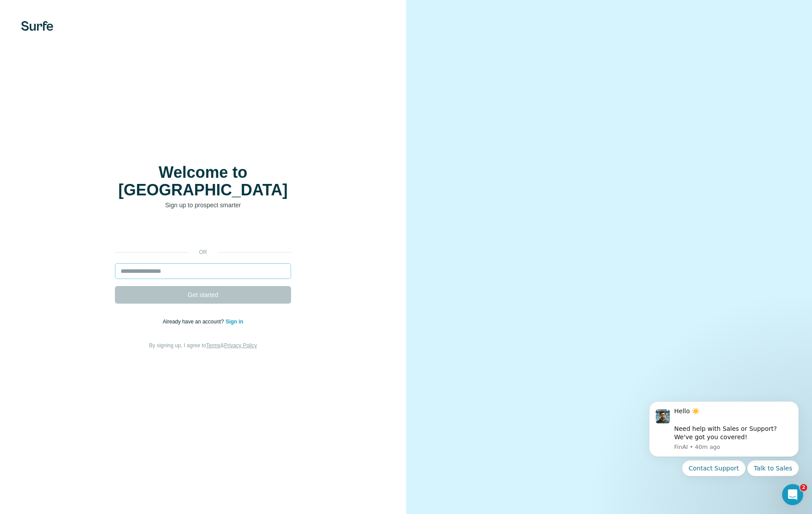  Describe the element at coordinates (97, 57) in the screenshot. I see `p: Message from FinAI, sent 40m ago` at that location.